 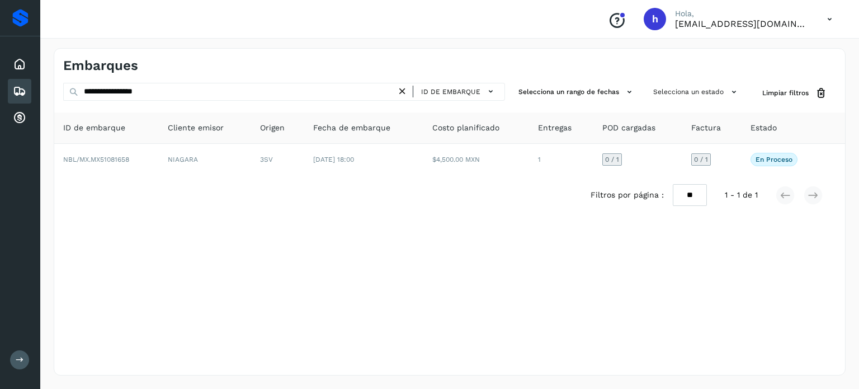 I want to click on span: Limpiar filtros, so click(x=785, y=93).